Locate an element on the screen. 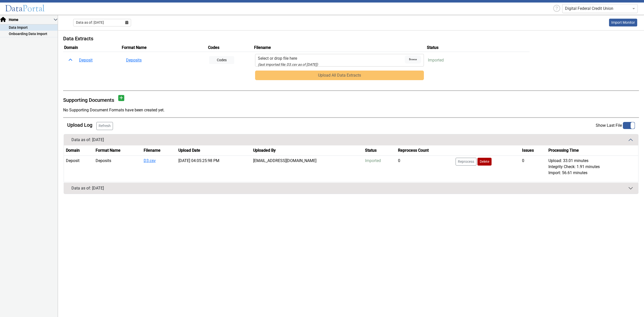 This screenshot has width=644, height=317. button: Deposit is located at coordinates (86, 60).